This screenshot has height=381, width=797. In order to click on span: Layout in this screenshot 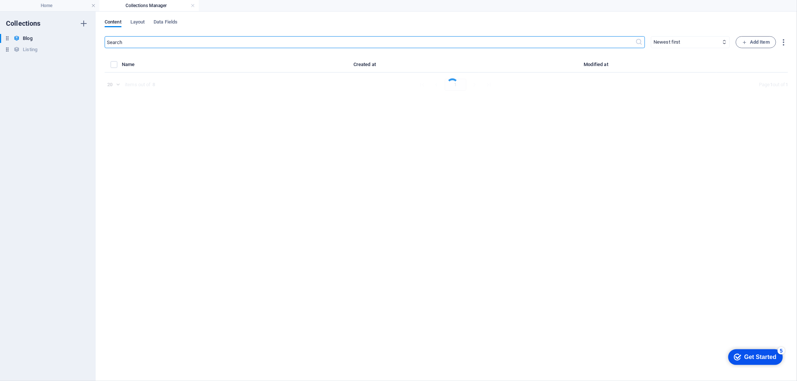, I will do `click(137, 23)`.